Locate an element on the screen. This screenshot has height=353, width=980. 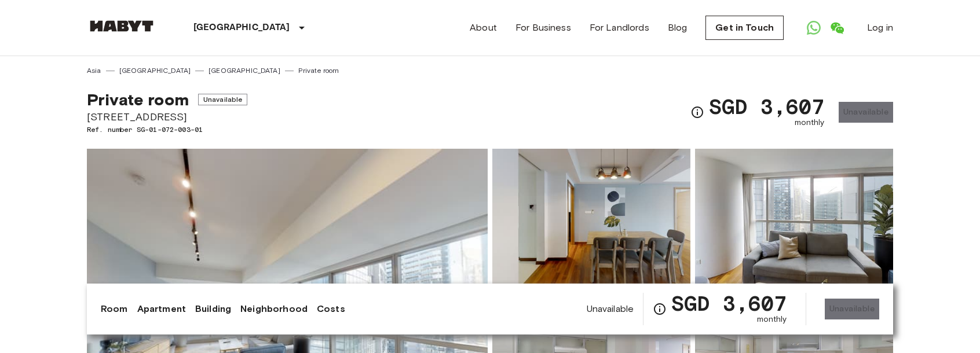
a: About is located at coordinates (483, 28).